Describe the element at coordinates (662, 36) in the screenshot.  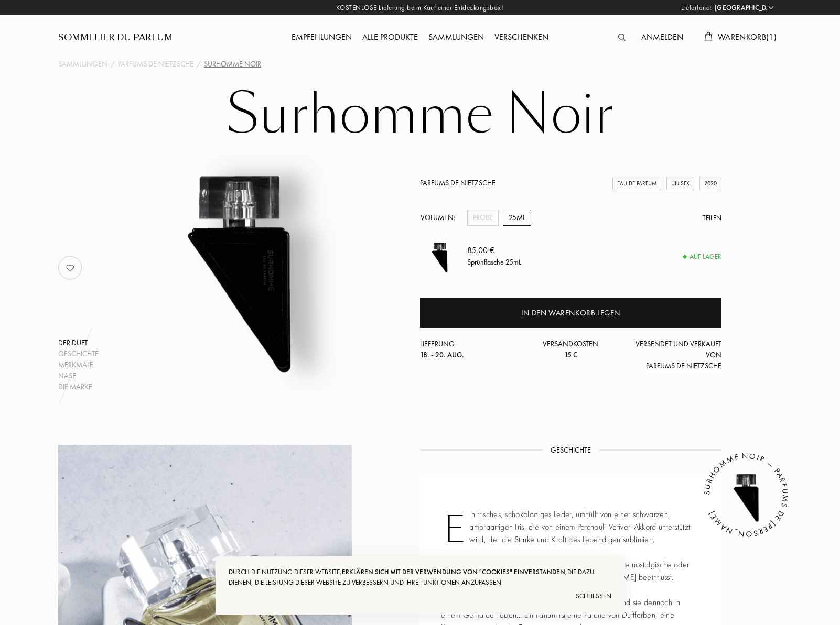
I see `a: Anmelden` at that location.